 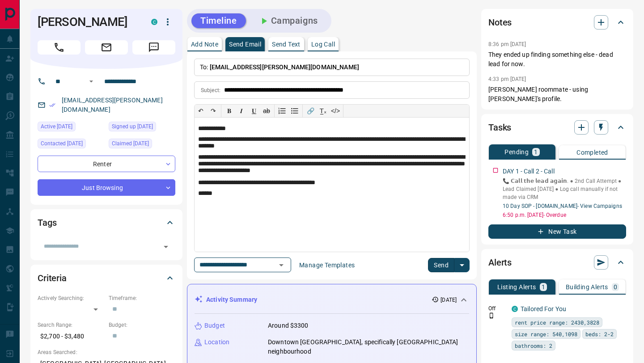 What do you see at coordinates (107, 223) in the screenshot?
I see `div: Tags` at bounding box center [107, 223].